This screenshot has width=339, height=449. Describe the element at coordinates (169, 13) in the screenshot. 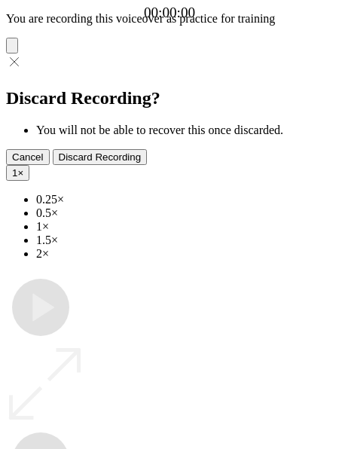

I see `a: 00:00:00` at that location.